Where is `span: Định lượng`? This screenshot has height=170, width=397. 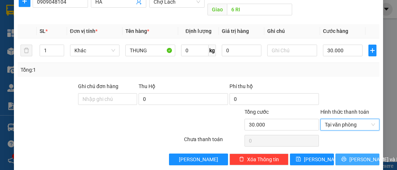
span: Định lượng is located at coordinates (198, 31).